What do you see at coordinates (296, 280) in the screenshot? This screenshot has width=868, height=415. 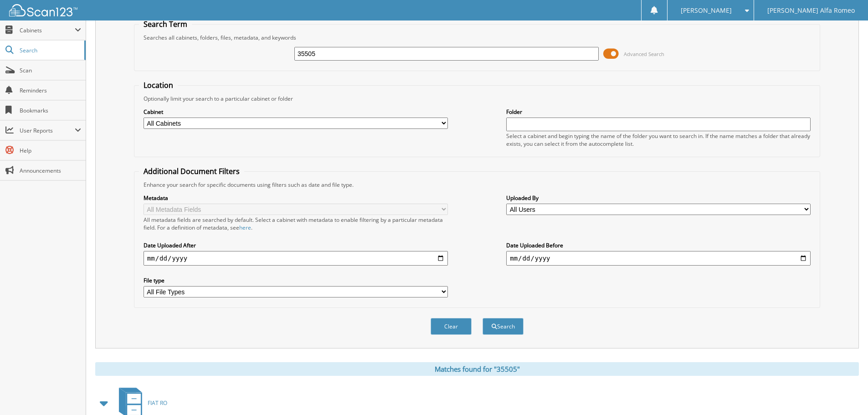 I see `label: File type` at bounding box center [296, 280].